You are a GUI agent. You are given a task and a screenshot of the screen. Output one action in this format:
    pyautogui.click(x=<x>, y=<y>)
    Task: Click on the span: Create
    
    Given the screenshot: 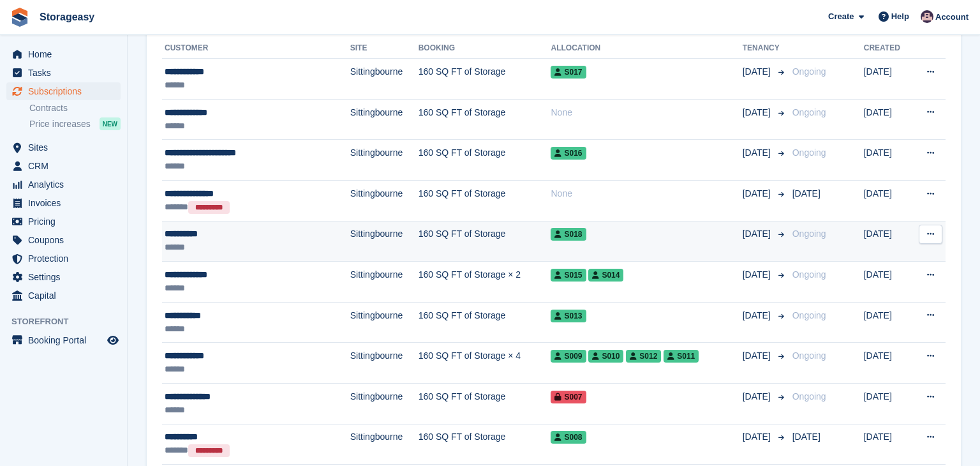 What is the action you would take?
    pyautogui.click(x=841, y=17)
    